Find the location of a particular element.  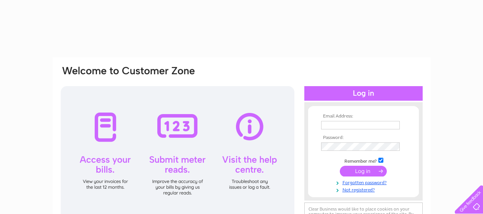

a: Not registered? is located at coordinates (365, 189).